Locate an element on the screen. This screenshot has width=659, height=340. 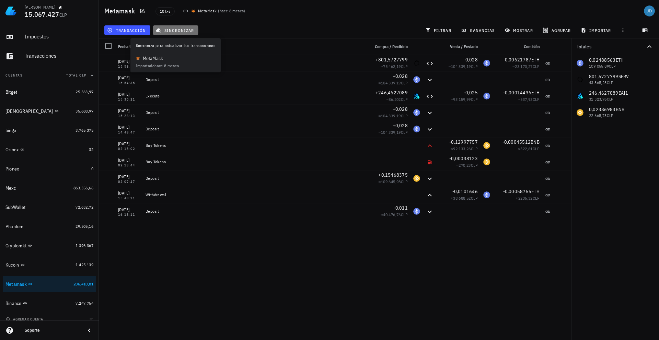
span: 32 is located at coordinates (91, 149).